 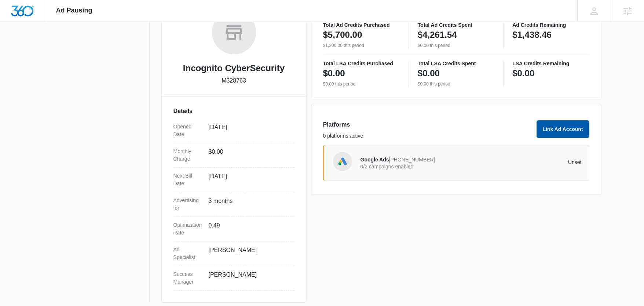 I want to click on button: Link Ad Account, so click(x=563, y=129).